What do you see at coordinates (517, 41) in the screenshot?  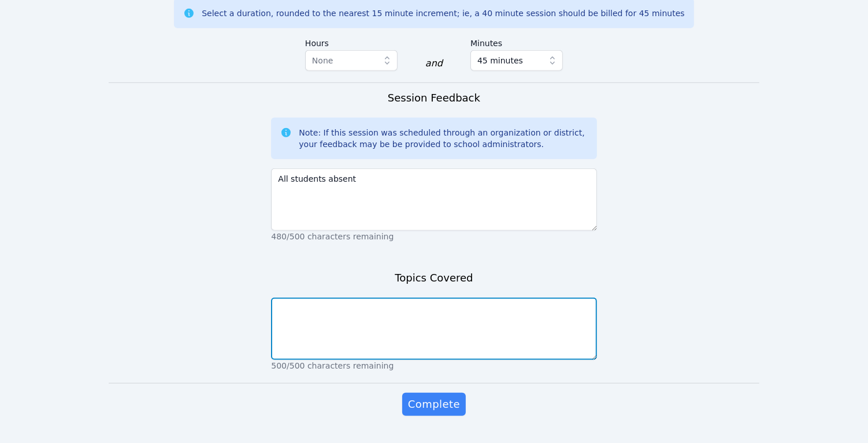 I see `label: Minutes` at bounding box center [517, 41].